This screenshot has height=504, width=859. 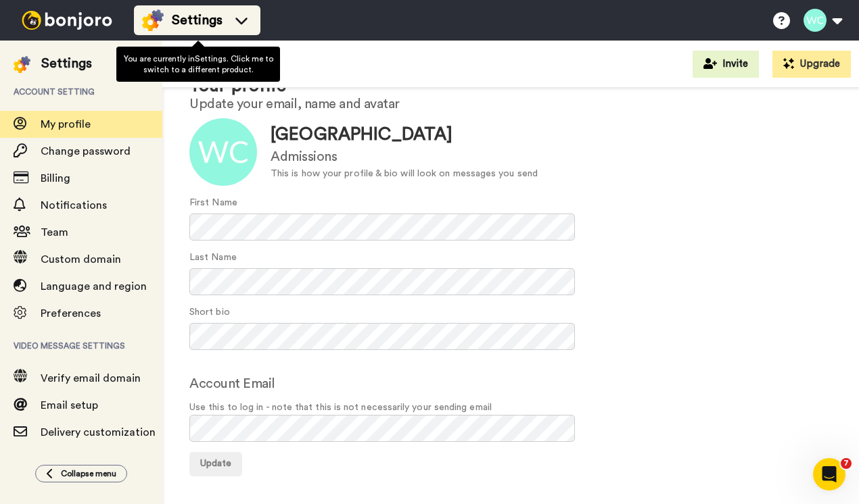 I want to click on span: Delivery customization, so click(x=98, y=433).